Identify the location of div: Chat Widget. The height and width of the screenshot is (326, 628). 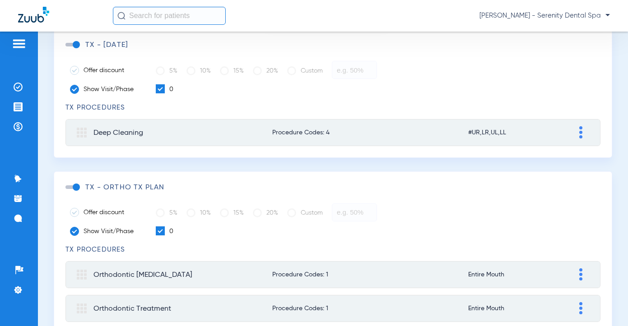
(605, 305).